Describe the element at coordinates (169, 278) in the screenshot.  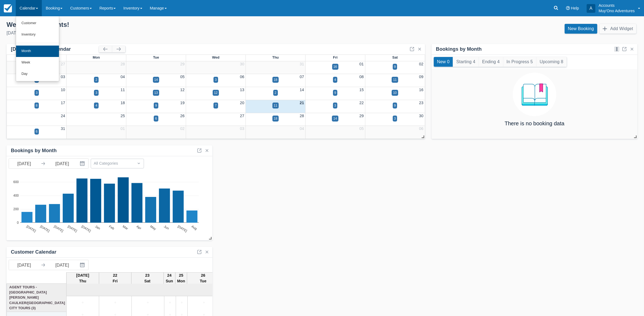
I see `th: 24 Sun` at that location.